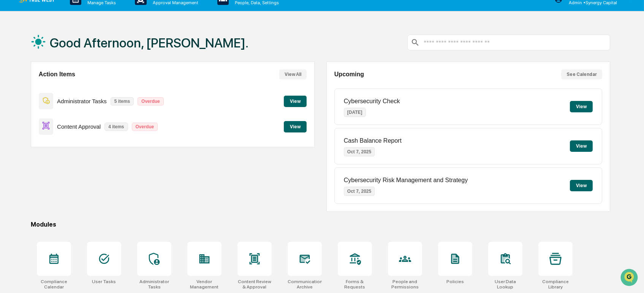  Describe the element at coordinates (406, 181) in the screenshot. I see `p: Cybersecurity Risk Management and Strategy` at that location.